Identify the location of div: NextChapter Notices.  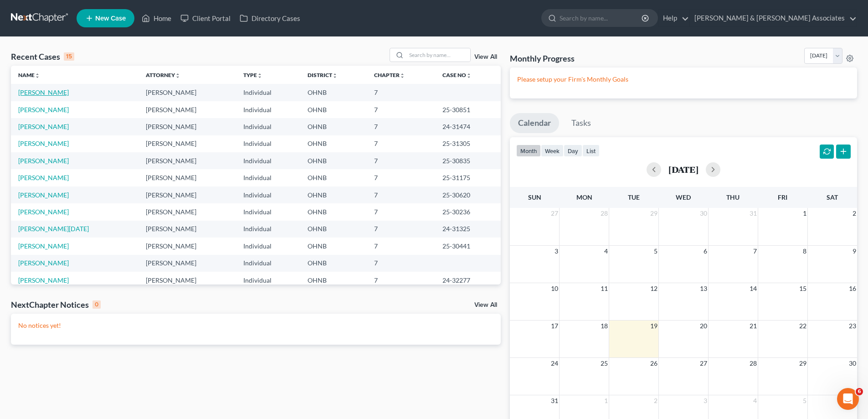
(56, 304).